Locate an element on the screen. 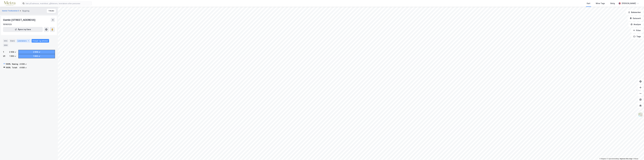 This screenshot has width=644, height=160. button: Åpne i ny fane is located at coordinates (23, 30).